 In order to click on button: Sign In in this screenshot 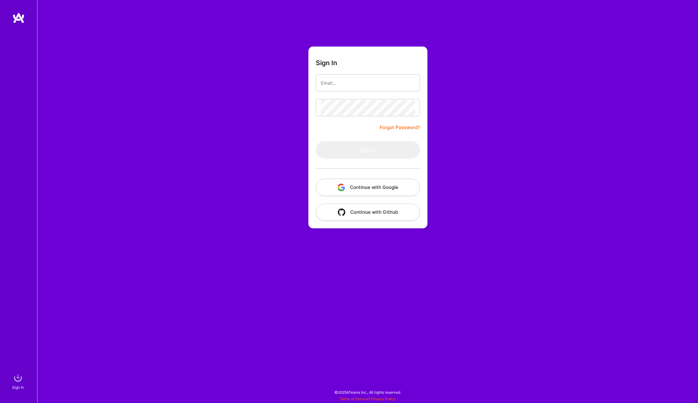, I will do `click(368, 150)`.